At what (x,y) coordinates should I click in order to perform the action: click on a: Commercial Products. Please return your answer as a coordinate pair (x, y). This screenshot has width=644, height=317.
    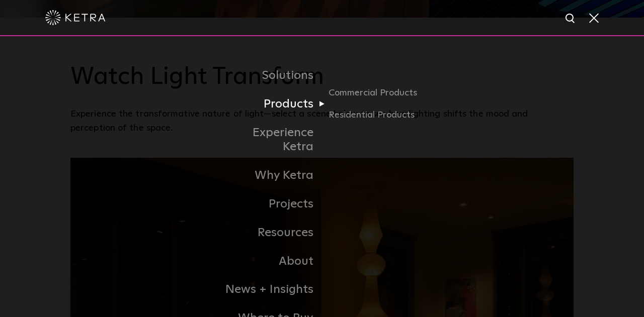
    Looking at the image, I should click on (377, 97).